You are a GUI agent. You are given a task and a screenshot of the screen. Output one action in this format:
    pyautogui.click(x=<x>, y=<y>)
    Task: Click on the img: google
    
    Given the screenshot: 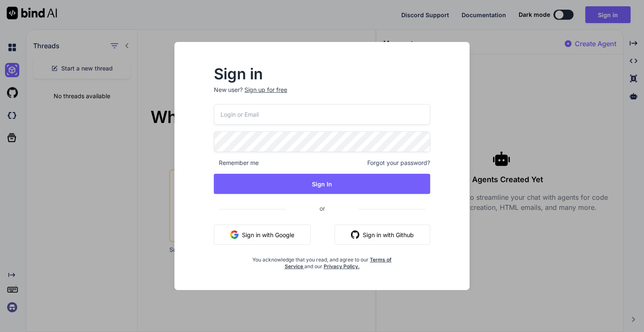 What is the action you would take?
    pyautogui.click(x=235, y=235)
    